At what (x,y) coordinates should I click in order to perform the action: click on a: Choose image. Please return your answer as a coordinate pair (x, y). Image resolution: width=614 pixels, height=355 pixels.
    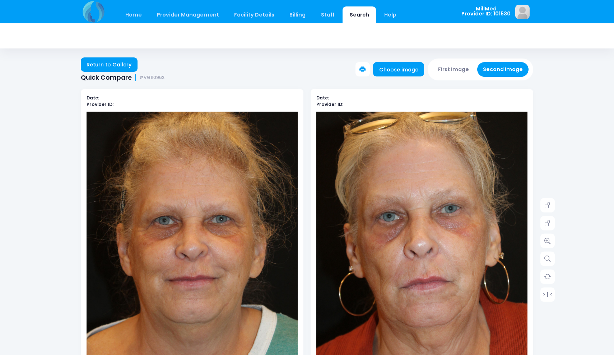
    Looking at the image, I should click on (399, 69).